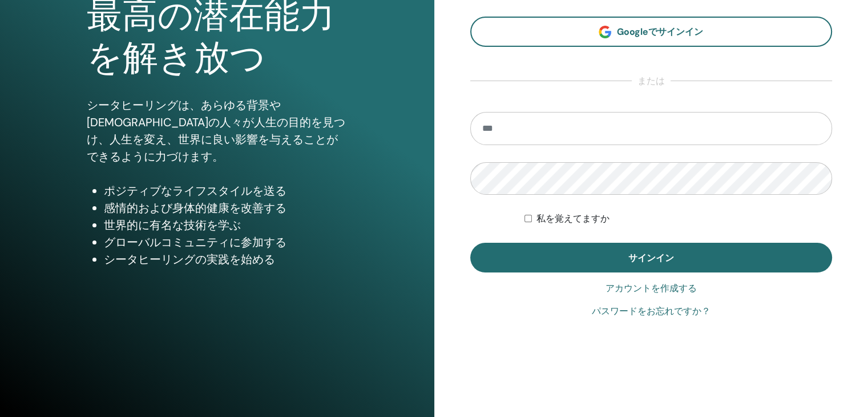  I want to click on font: 感情的および身体的健康を改善する, so click(195, 208).